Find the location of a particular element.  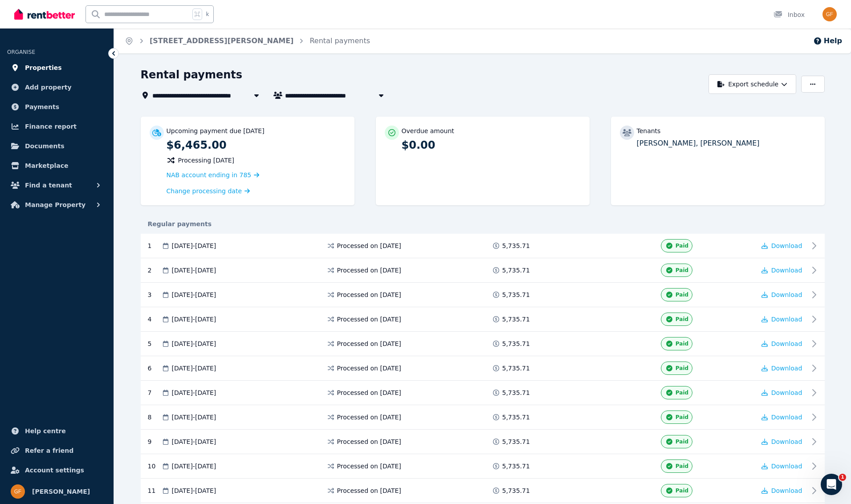

div: 6 is located at coordinates (154, 369).